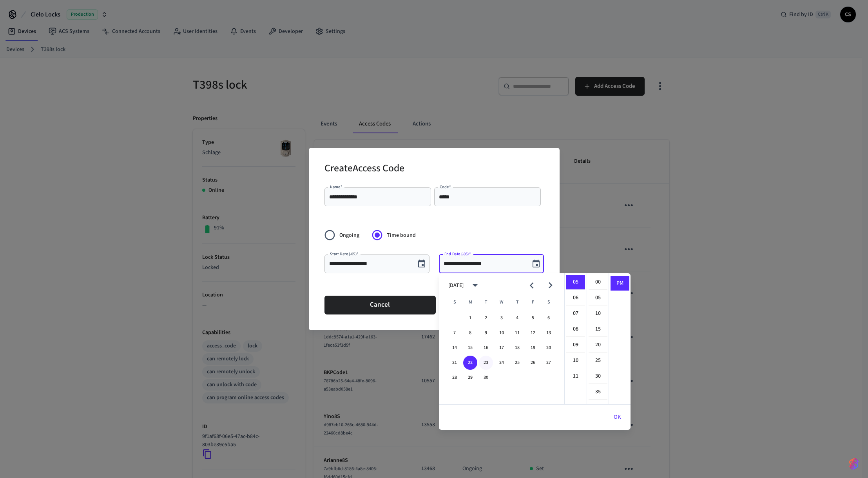 The height and width of the screenshot is (478, 868). I want to click on img: SeamLogoGradient.69752ec5.svg, so click(854, 463).